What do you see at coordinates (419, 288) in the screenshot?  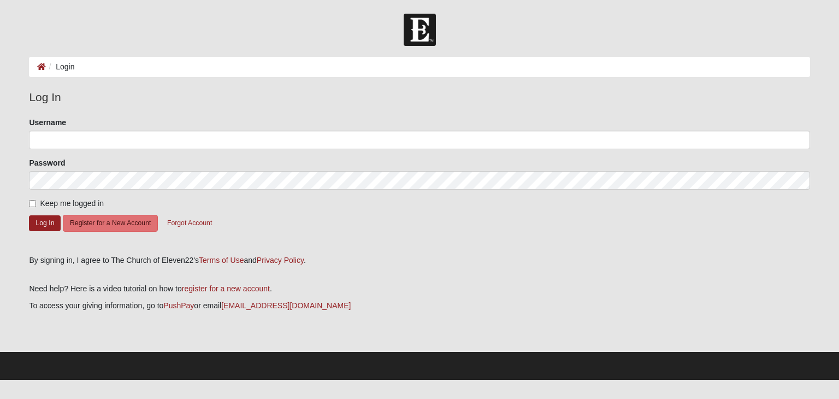 I see `p: Need help? Here is a video tutorial on how to .` at bounding box center [419, 288].